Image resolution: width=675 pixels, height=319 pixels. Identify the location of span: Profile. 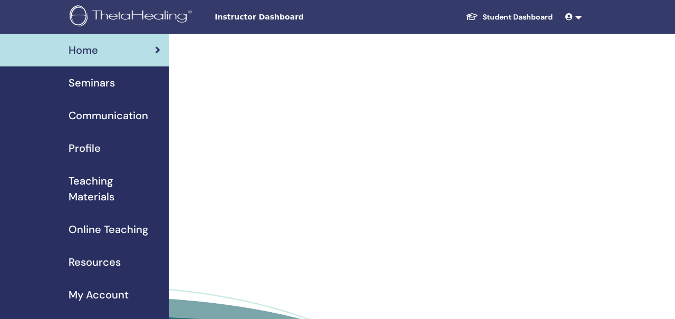
(84, 148).